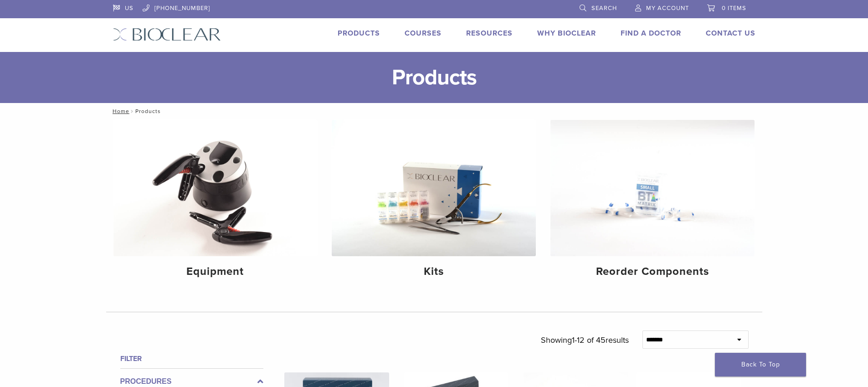 This screenshot has width=868, height=387. Describe the element at coordinates (489, 33) in the screenshot. I see `a: Resources` at that location.